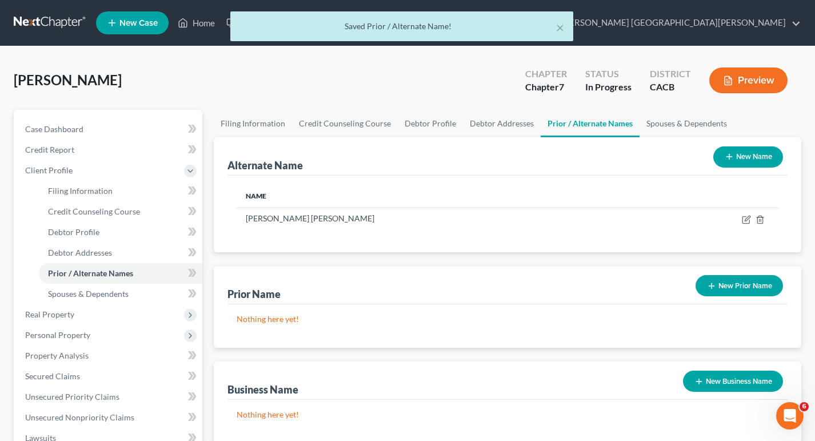 This screenshot has height=441, width=815. I want to click on span: Client Profile, so click(49, 170).